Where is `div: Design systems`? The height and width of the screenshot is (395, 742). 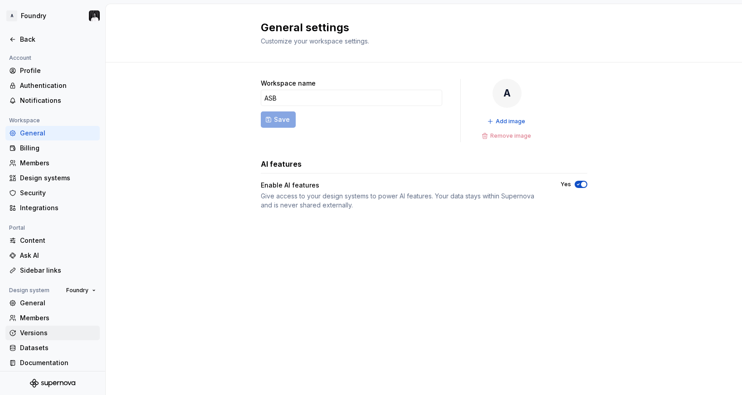 div: Design systems is located at coordinates (58, 178).